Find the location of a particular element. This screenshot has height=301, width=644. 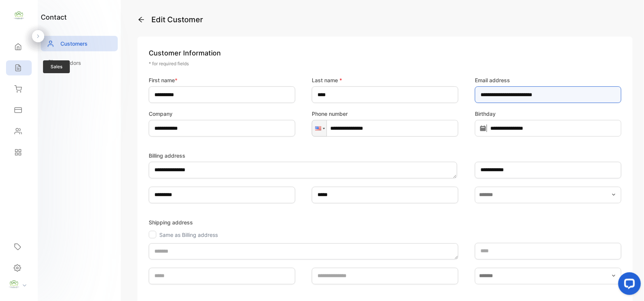

label: Same as Billing address is located at coordinates (188, 234).